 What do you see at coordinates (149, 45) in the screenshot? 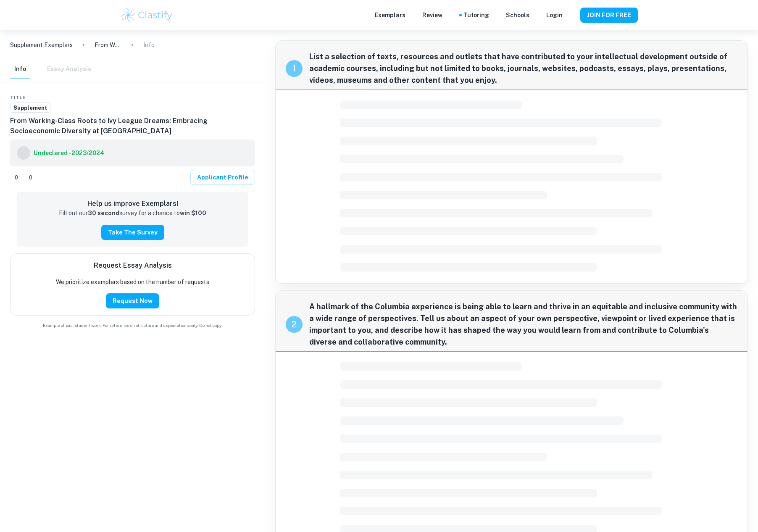
I see `p: Info` at bounding box center [149, 45].